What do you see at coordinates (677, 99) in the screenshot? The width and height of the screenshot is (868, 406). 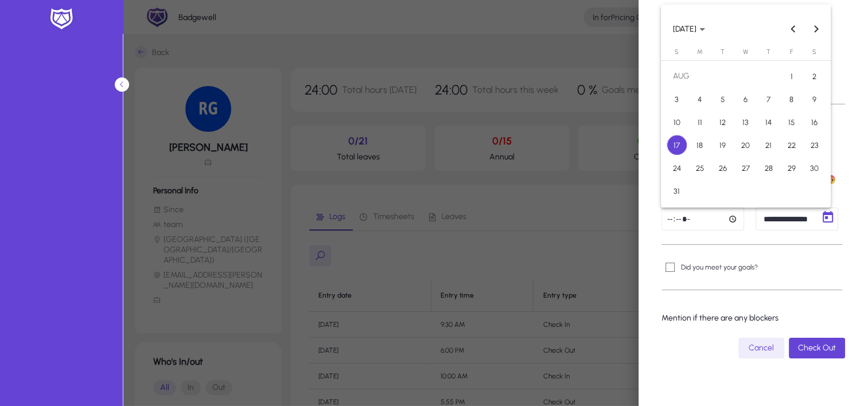 I see `span: 3` at bounding box center [677, 99].